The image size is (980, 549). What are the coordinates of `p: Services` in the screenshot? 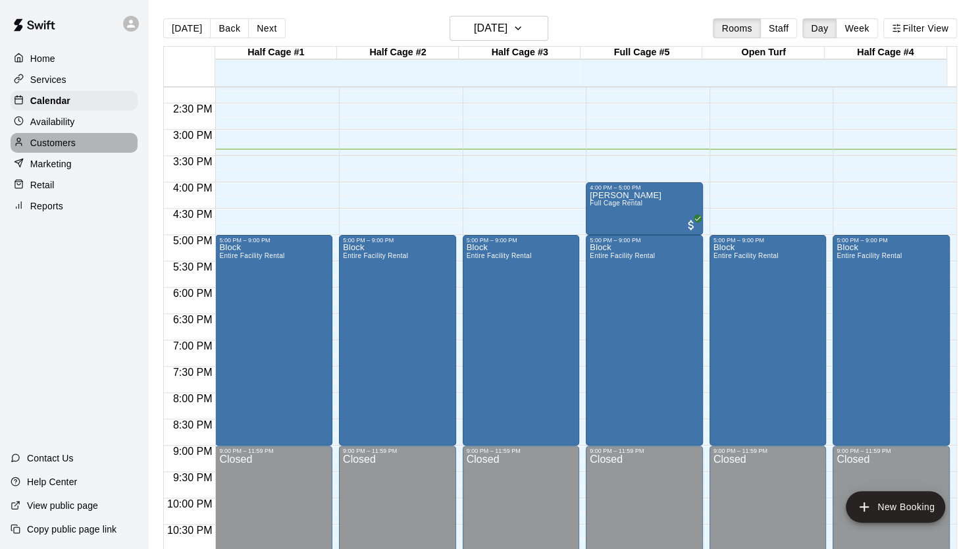 It's located at (48, 80).